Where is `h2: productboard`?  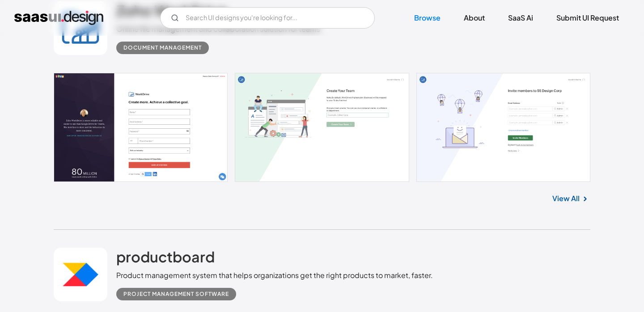
h2: productboard is located at coordinates (166, 257).